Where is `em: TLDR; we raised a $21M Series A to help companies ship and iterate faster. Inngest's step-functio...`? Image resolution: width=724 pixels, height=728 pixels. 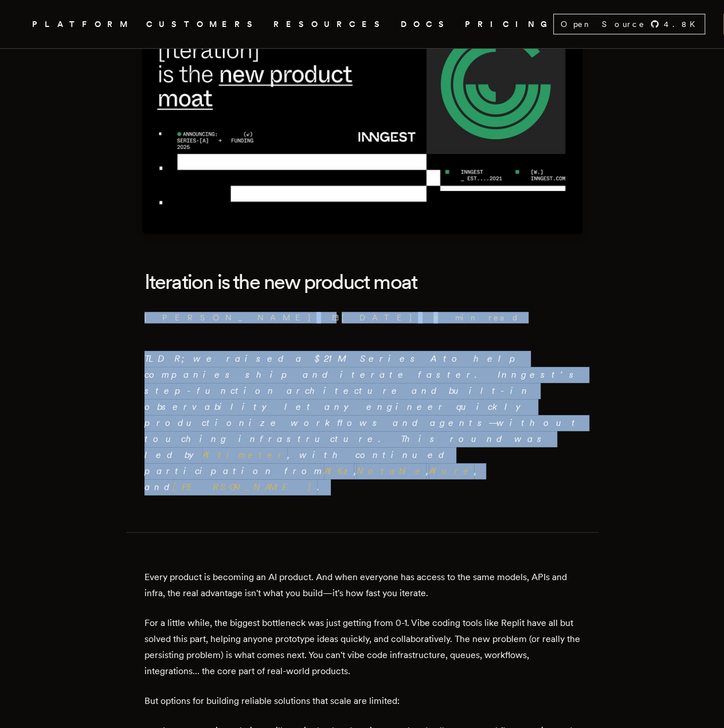 em: TLDR; we raised a $21M Series A to help companies ship and iterate faster. Inngest's step-functio... is located at coordinates (362, 422).